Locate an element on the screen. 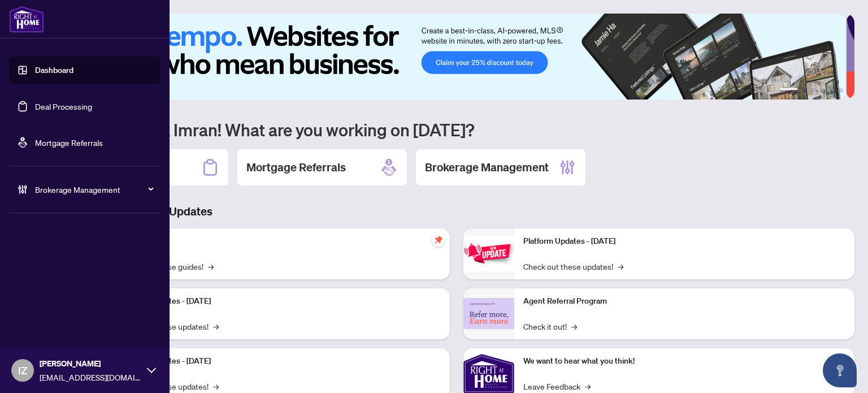  a: Dashboard is located at coordinates (55, 70).